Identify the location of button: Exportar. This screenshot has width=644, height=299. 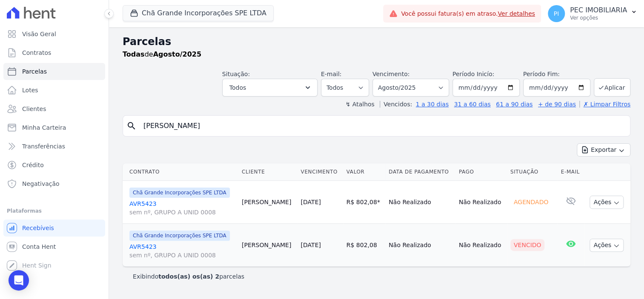
(603, 150).